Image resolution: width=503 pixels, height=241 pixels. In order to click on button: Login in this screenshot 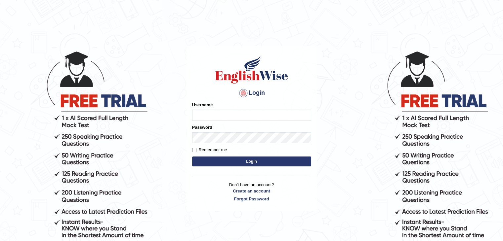, I will do `click(252, 162)`.